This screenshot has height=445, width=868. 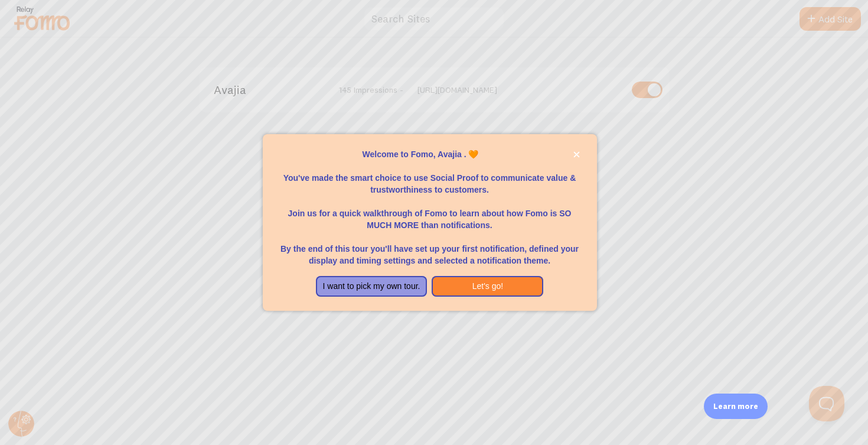 I want to click on p: Welcome to Fomo, Avajia . 🧡, so click(x=430, y=154).